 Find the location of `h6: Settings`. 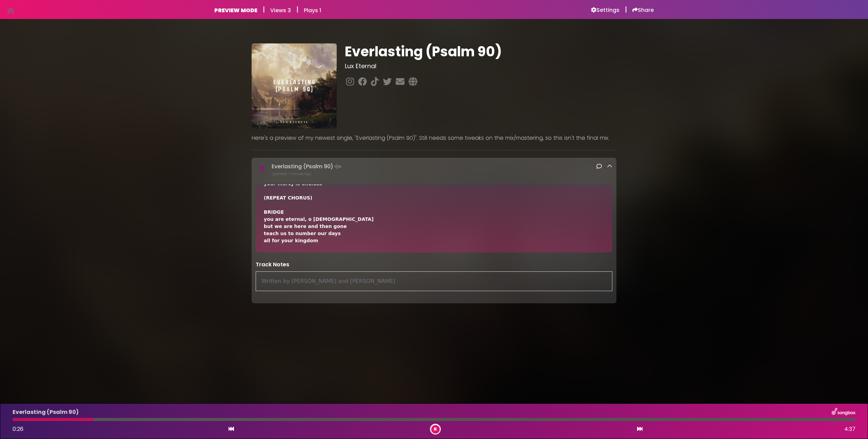

h6: Settings is located at coordinates (605, 10).